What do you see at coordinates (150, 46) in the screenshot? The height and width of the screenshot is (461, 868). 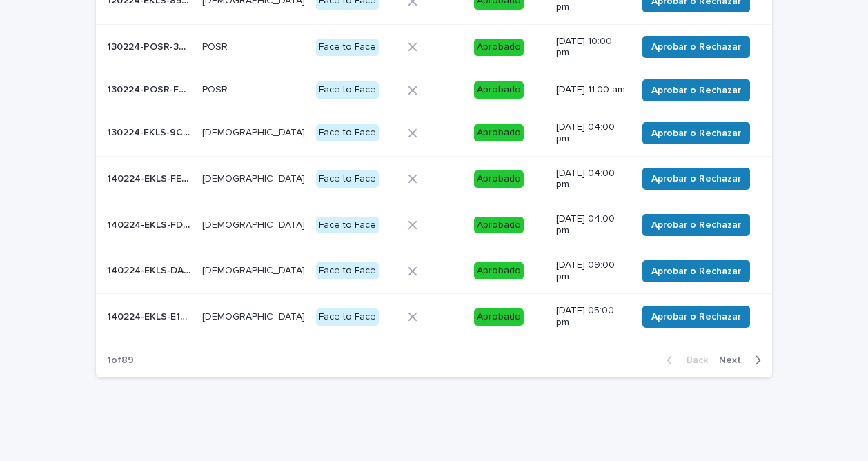 I see `p: 130224-POSR-393A28` at bounding box center [150, 46].